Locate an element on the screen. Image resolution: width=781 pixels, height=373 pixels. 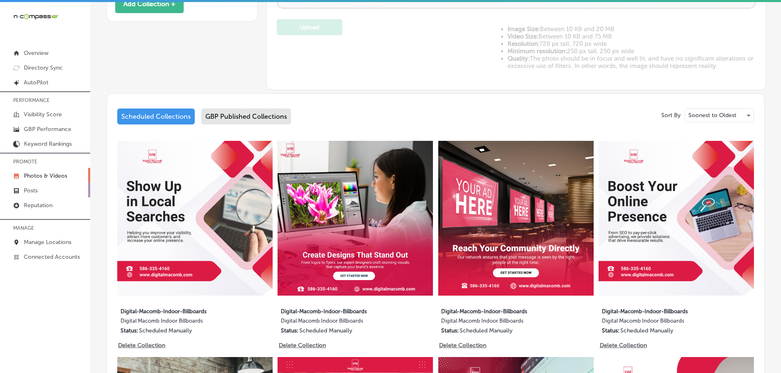
p: Keyword Rankings is located at coordinates (48, 144).